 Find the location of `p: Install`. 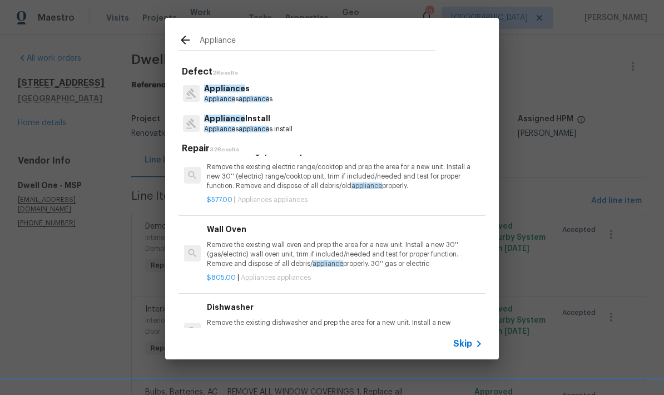

p: Install is located at coordinates (248, 118).